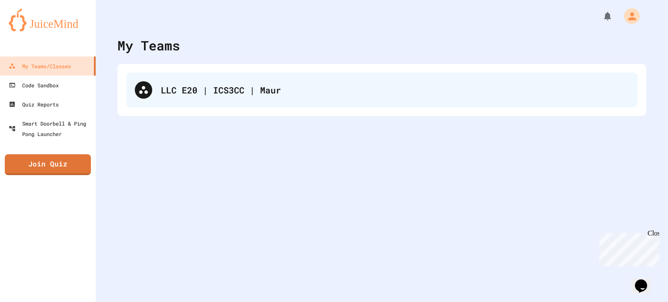 The image size is (668, 302). Describe the element at coordinates (32, 29) in the screenshot. I see `div: Chat with us now!Close` at that location.